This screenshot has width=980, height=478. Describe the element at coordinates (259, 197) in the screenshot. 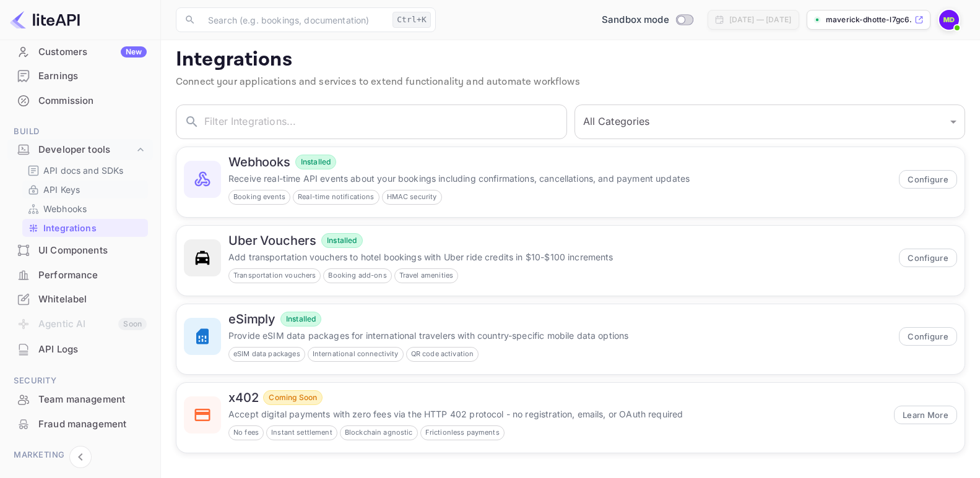

I see `span: Booking events` at that location.